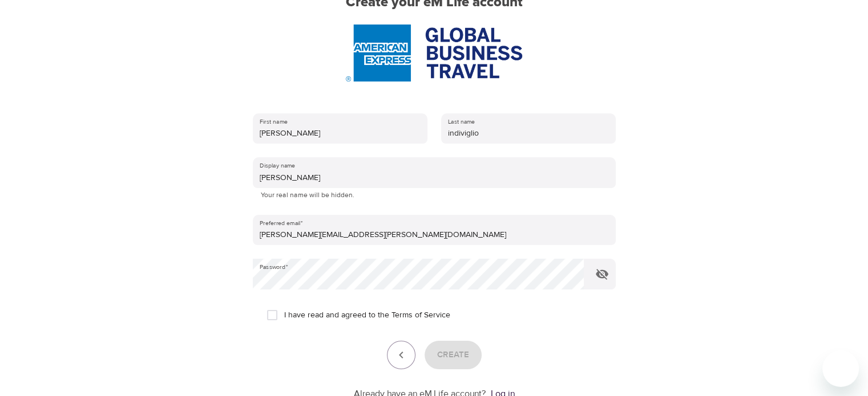 The height and width of the screenshot is (396, 868). What do you see at coordinates (434, 195) in the screenshot?
I see `p: Your real name will be hidden.` at bounding box center [434, 195].